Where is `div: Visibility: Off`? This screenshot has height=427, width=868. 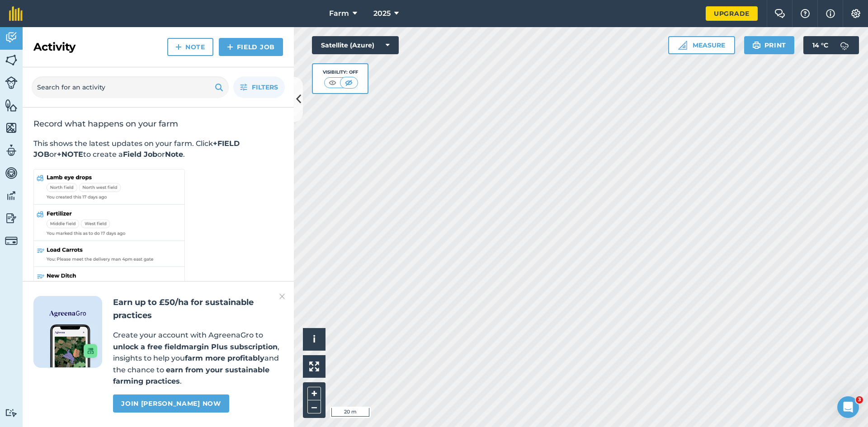
div: Visibility: Off is located at coordinates (340, 72).